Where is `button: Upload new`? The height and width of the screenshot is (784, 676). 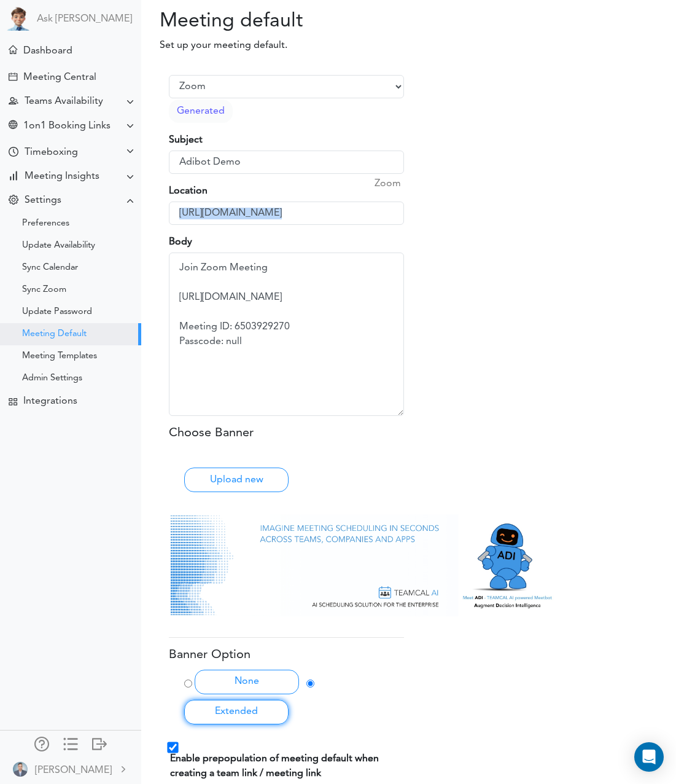
button: Upload new is located at coordinates (236, 480).